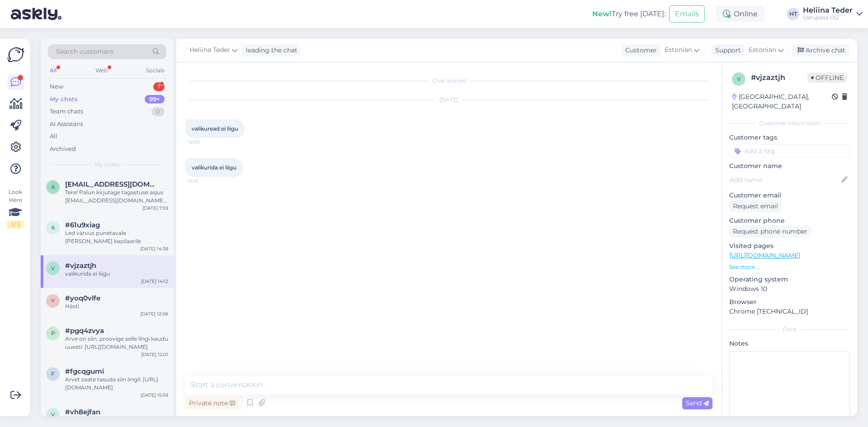  What do you see at coordinates (793, 14) in the screenshot?
I see `div: HT` at bounding box center [793, 14].